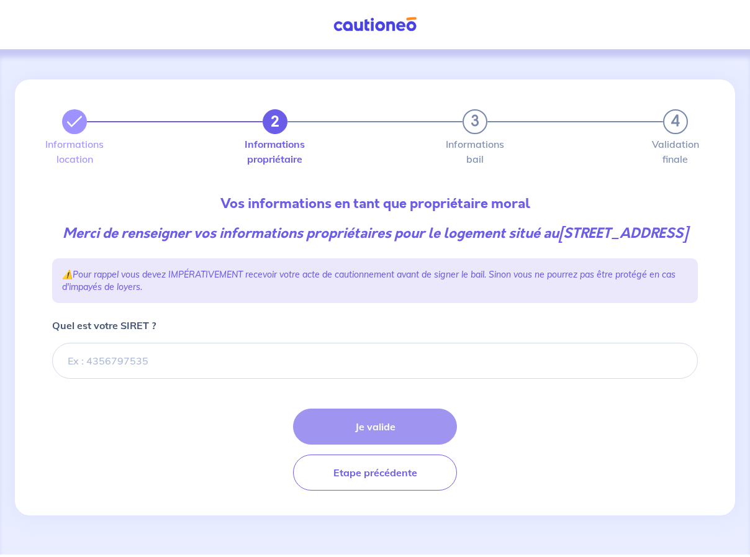 This screenshot has height=557, width=750. I want to click on label: Informations bail, so click(475, 151).